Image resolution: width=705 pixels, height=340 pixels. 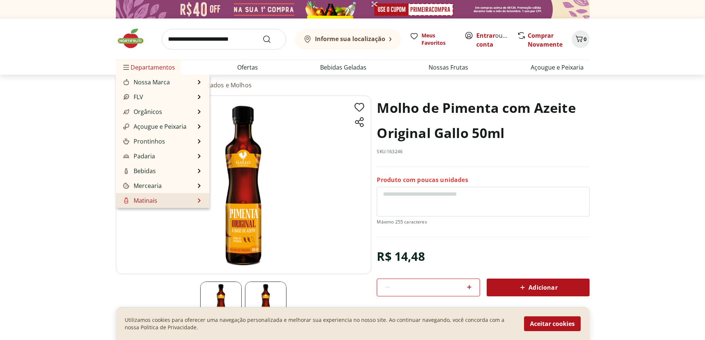 What do you see at coordinates (438, 39) in the screenshot?
I see `span: Meus Favoritos` at bounding box center [438, 39].